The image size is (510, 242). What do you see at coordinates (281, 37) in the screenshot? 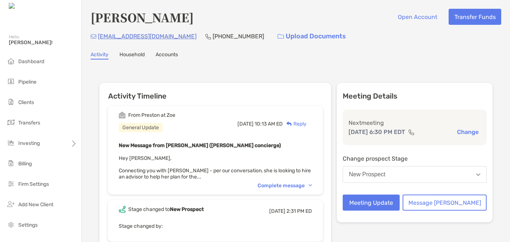
I see `img: button icon` at bounding box center [281, 37].